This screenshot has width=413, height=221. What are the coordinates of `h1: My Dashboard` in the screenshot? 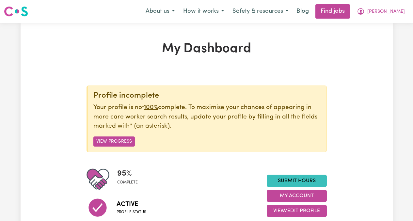 It's located at (207, 49).